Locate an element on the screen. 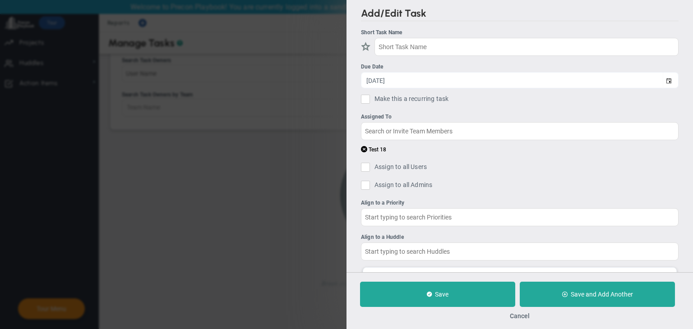  div: Align to a Huddle is located at coordinates (518, 237).